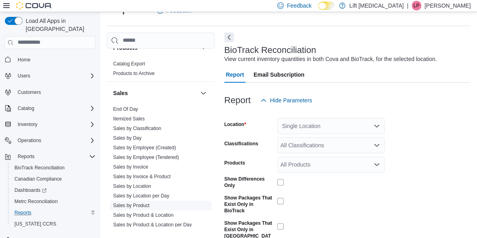 Image resolution: width=477 pixels, height=238 pixels. I want to click on span: LP, so click(417, 6).